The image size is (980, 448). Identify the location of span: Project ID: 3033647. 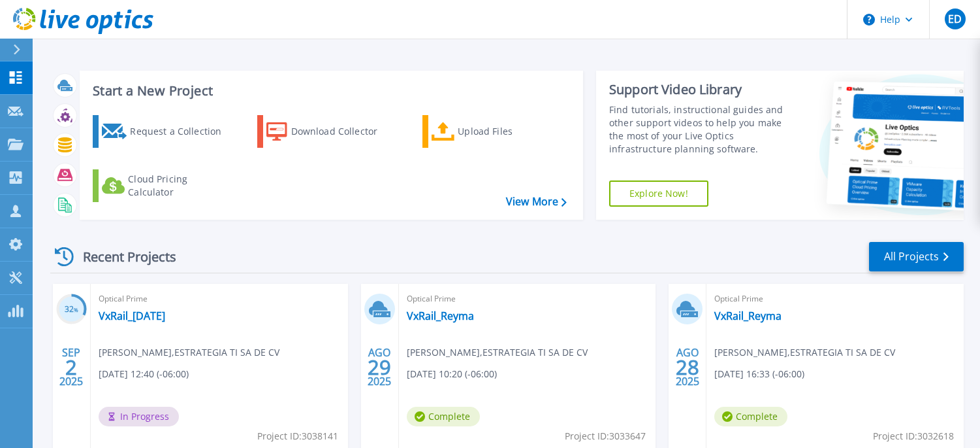
(606, 435).